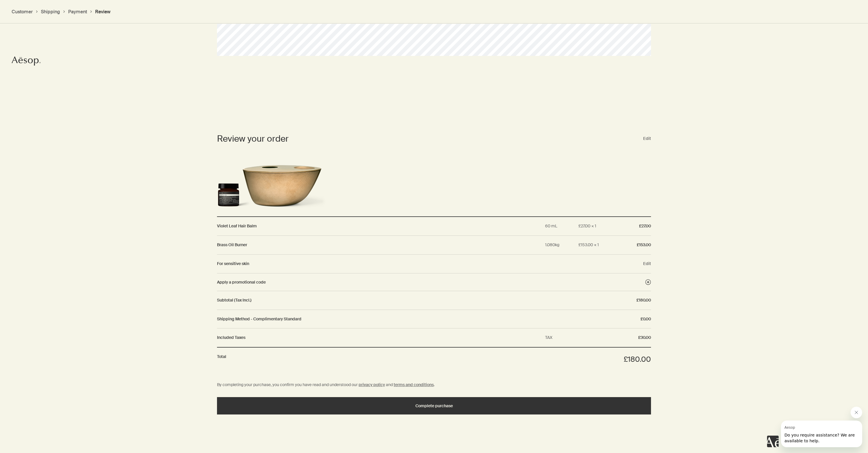 Image resolution: width=868 pixels, height=453 pixels. Describe the element at coordinates (375, 338) in the screenshot. I see `dt: Included Taxes` at that location.